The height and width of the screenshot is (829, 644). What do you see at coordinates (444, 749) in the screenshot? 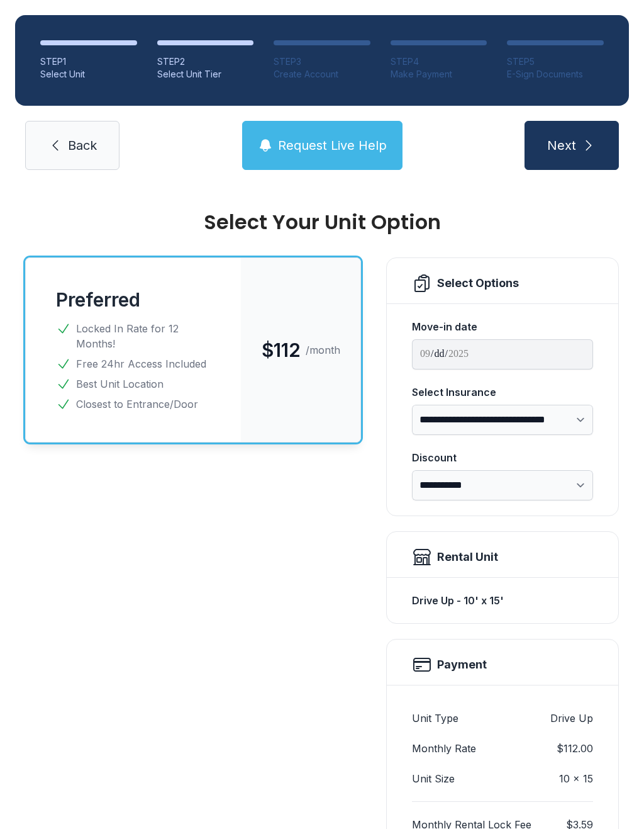
I see `dt: Monthly Rate` at bounding box center [444, 749].